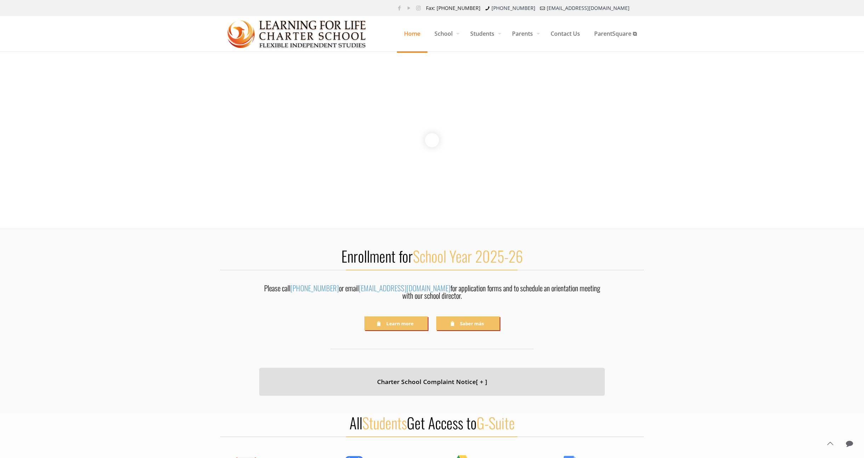 This screenshot has height=458, width=864. Describe the element at coordinates (524, 34) in the screenshot. I see `a: Parents` at that location.